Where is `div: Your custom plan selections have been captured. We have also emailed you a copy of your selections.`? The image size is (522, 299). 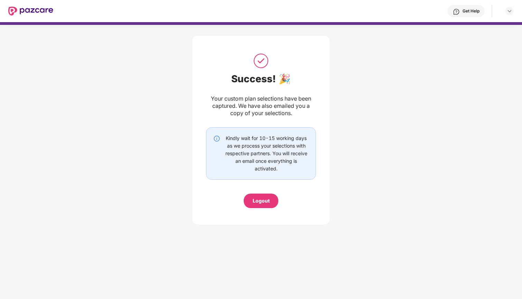 div: Your custom plan selections have been captured. We have also emailed you a copy of your selections. is located at coordinates (261, 106).